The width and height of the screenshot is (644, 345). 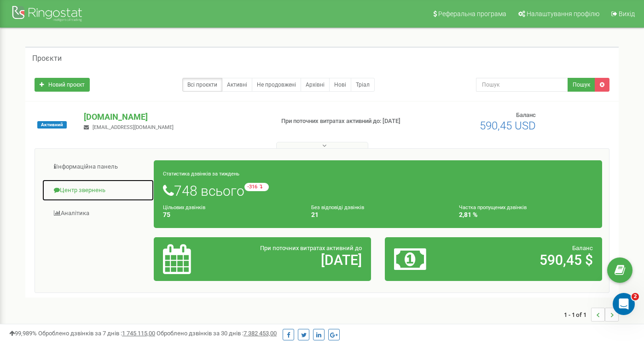 What do you see at coordinates (139, 333) in the screenshot?
I see `u: 1 745 115,00` at bounding box center [139, 333].